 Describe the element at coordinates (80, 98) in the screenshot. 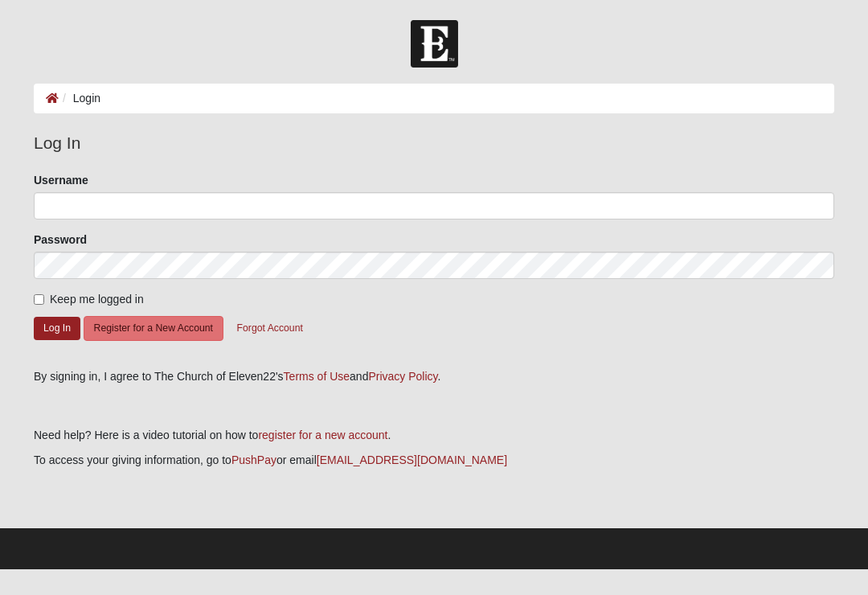

I see `li: Login` at that location.